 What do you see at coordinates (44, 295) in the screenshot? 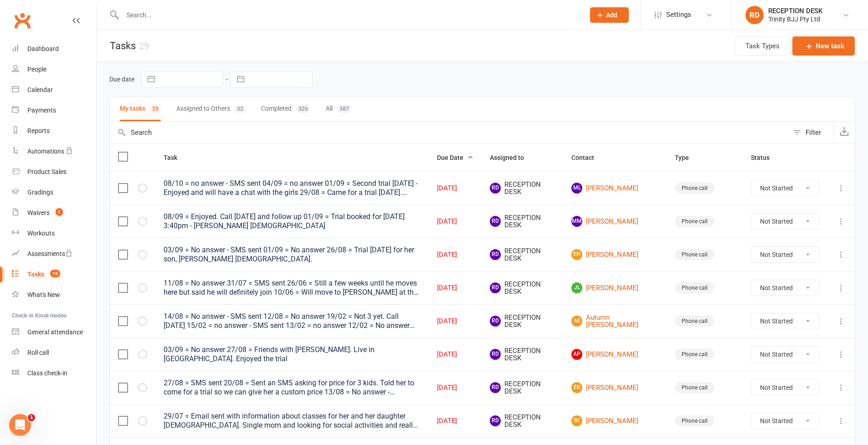
I see `div: What's New` at bounding box center [44, 295].